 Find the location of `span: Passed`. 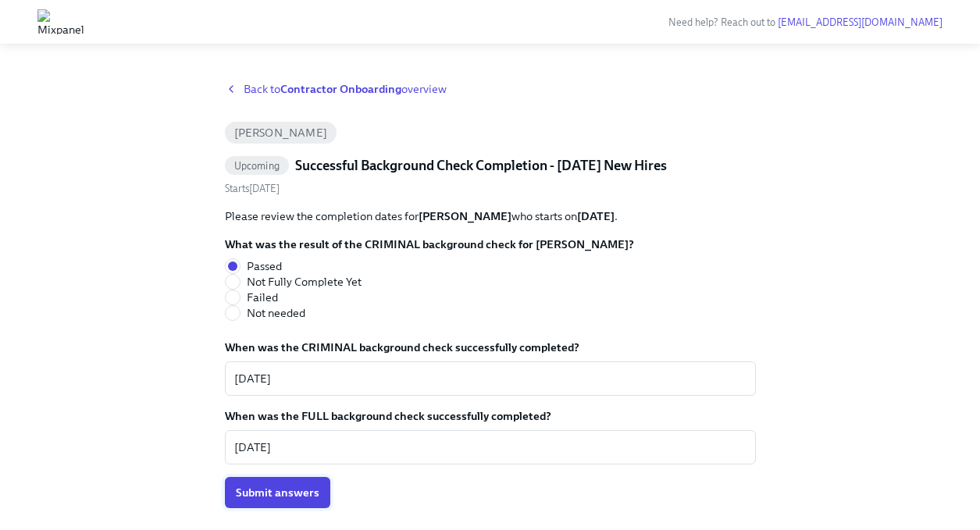

span: Passed is located at coordinates (264, 266).